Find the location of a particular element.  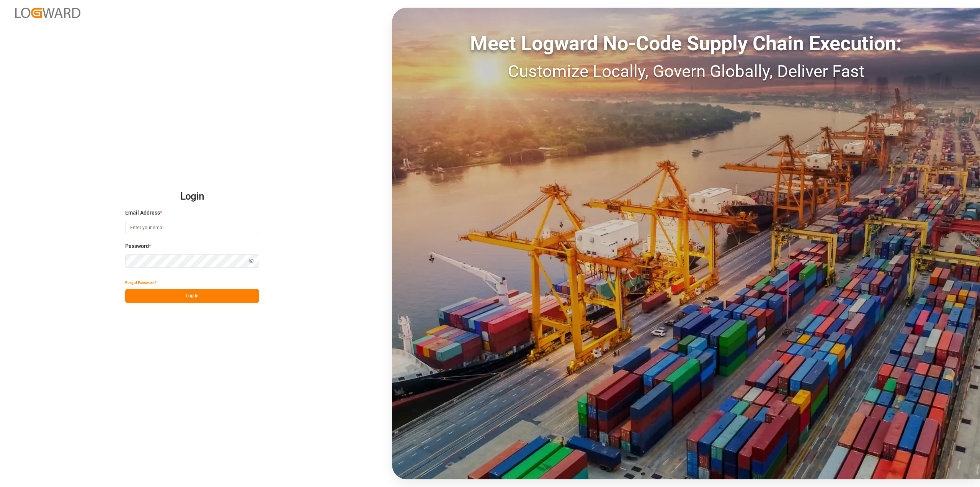

div: Customize Locally, Govern Globally, Deliver Fast is located at coordinates (686, 71).